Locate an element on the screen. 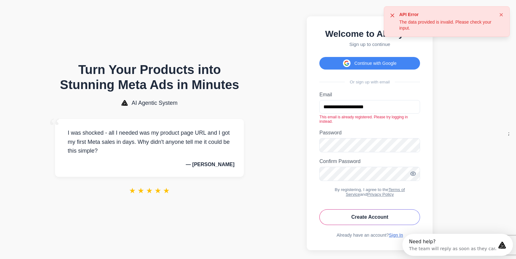 The image size is (516, 259). a: Privacy Policy is located at coordinates (380, 194).